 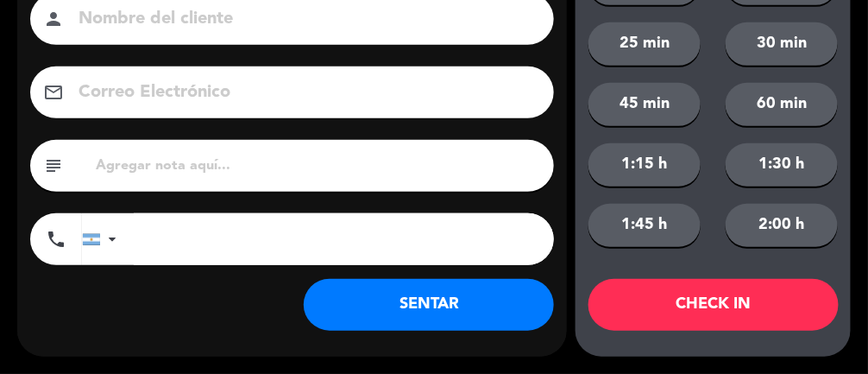 What do you see at coordinates (644, 104) in the screenshot?
I see `button: 45 min` at bounding box center [644, 104].